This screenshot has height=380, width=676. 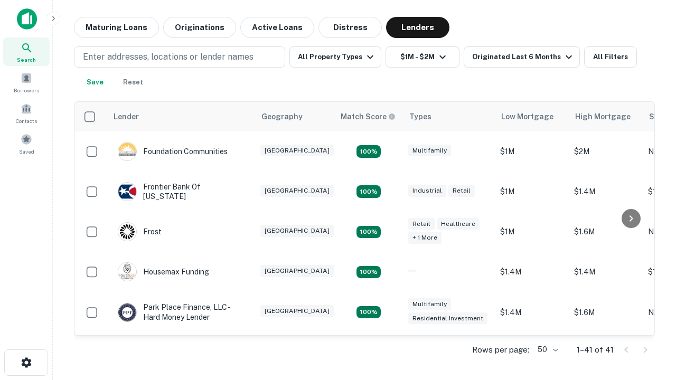 I want to click on button: Originated Last 6 Months, so click(x=522, y=57).